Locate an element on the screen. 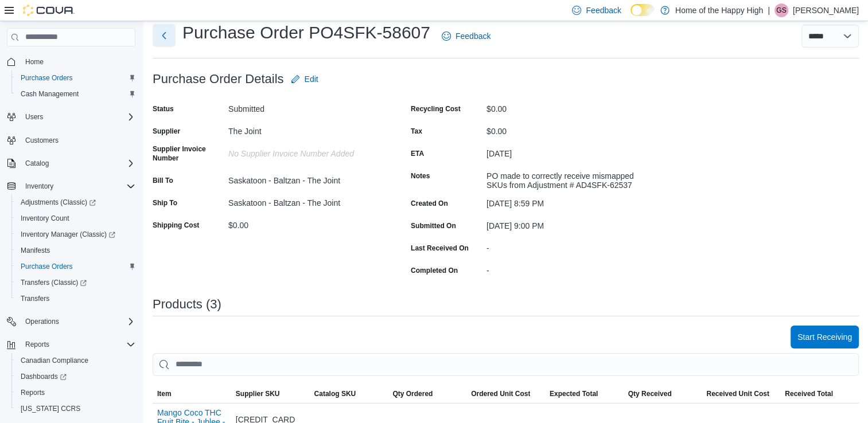  span: Adjustments (Classic) is located at coordinates (58, 202).